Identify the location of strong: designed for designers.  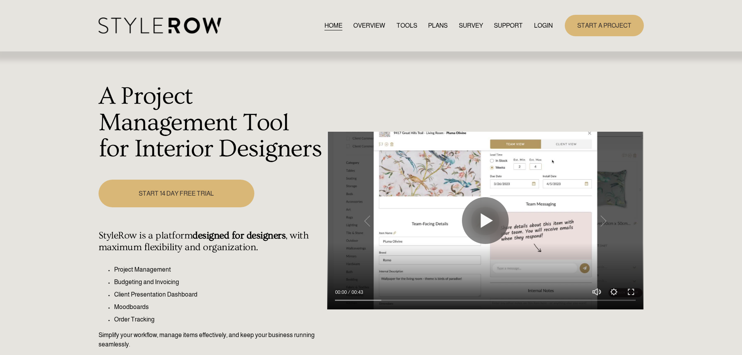
(239, 235).